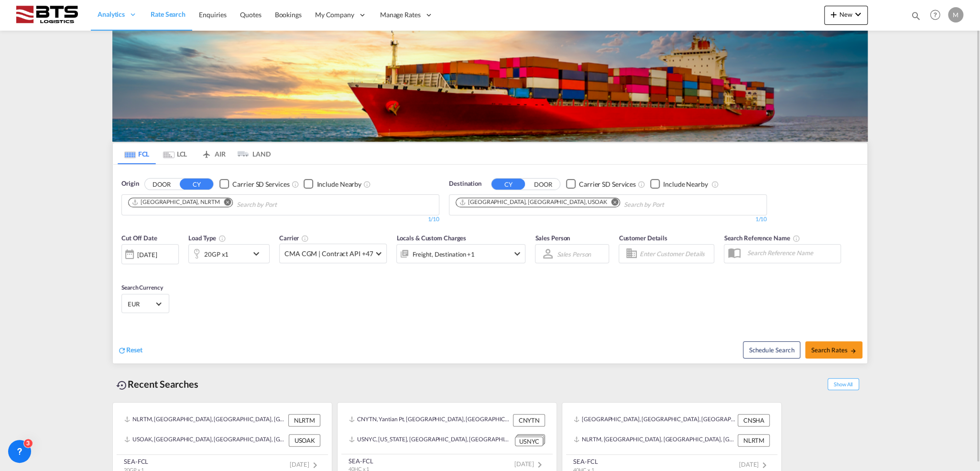 The height and width of the screenshot is (471, 980). I want to click on md-icon: The selected Trucker/Carrierwill be displayed in the rate results If the rates are from another f..., so click(305, 238).